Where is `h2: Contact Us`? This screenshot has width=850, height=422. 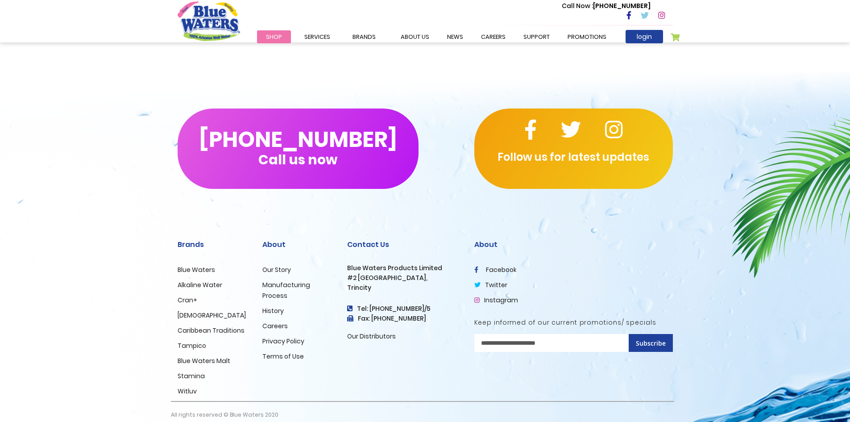
h2: Contact Us is located at coordinates (404, 244).